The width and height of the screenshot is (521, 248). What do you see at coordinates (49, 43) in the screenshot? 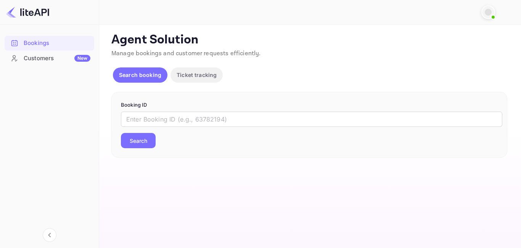
I see `a: Bookings` at bounding box center [49, 43].